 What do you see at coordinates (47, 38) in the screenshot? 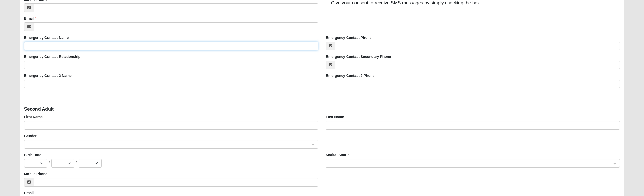
I see `label: Emergency Contact Name` at bounding box center [47, 38].